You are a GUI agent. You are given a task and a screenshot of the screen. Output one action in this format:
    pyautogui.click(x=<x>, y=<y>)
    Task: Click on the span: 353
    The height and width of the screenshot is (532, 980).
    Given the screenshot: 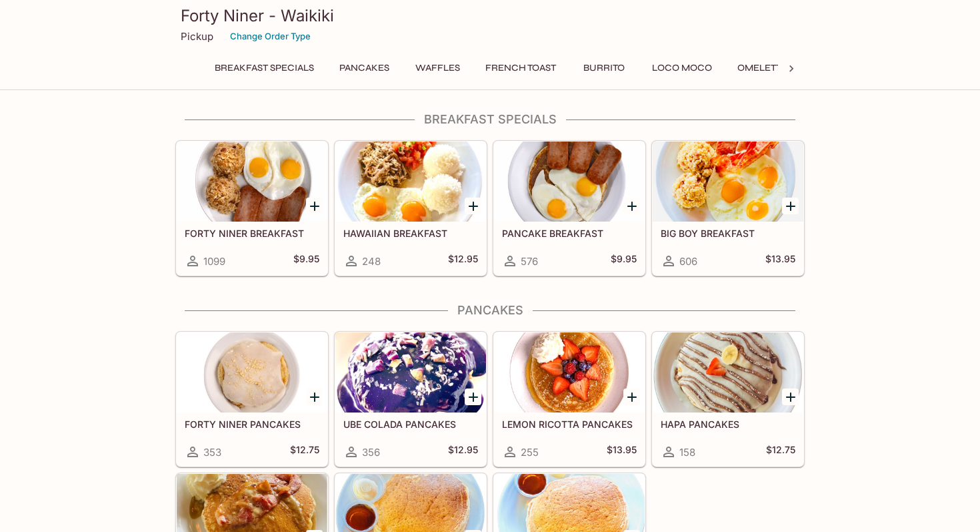 What is the action you would take?
    pyautogui.click(x=212, y=452)
    